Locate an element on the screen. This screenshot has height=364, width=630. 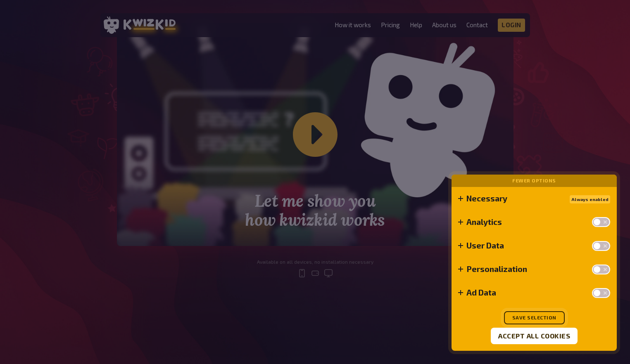
button: Save selection is located at coordinates (534, 318).